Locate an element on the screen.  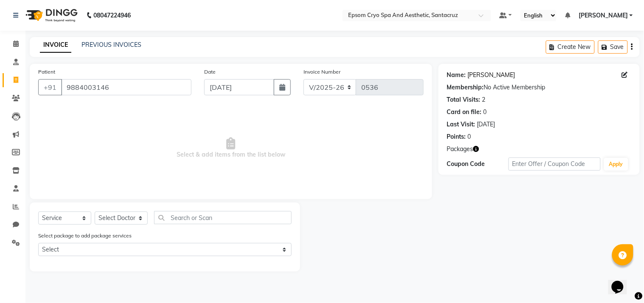
input: Enter Offer / Coupon Code is located at coordinates (555, 164).